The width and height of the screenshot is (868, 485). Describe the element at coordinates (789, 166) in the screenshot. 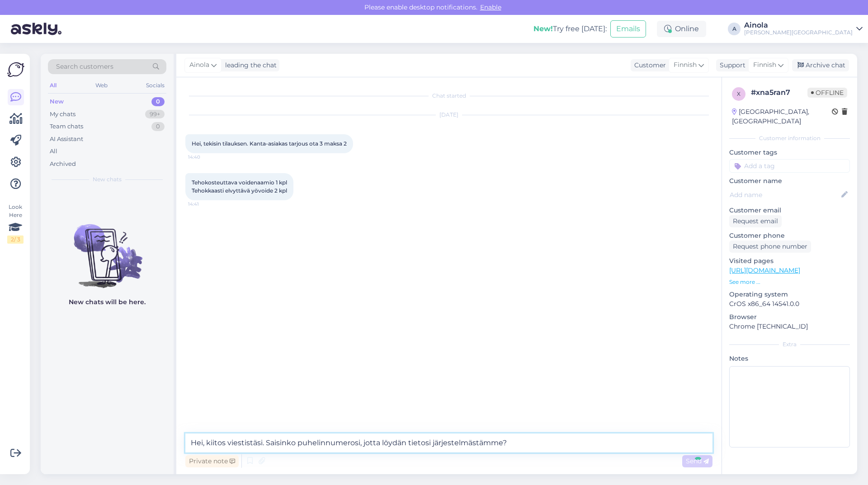

I see `input: Add a tag` at that location.